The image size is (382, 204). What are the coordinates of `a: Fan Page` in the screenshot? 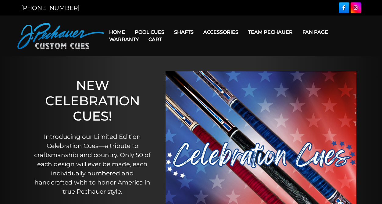 It's located at (315, 32).